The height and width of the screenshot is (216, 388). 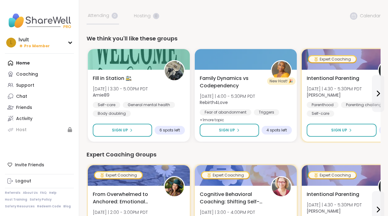 What do you see at coordinates (281, 71) in the screenshot?
I see `img: Rebirth4Love` at bounding box center [281, 71].